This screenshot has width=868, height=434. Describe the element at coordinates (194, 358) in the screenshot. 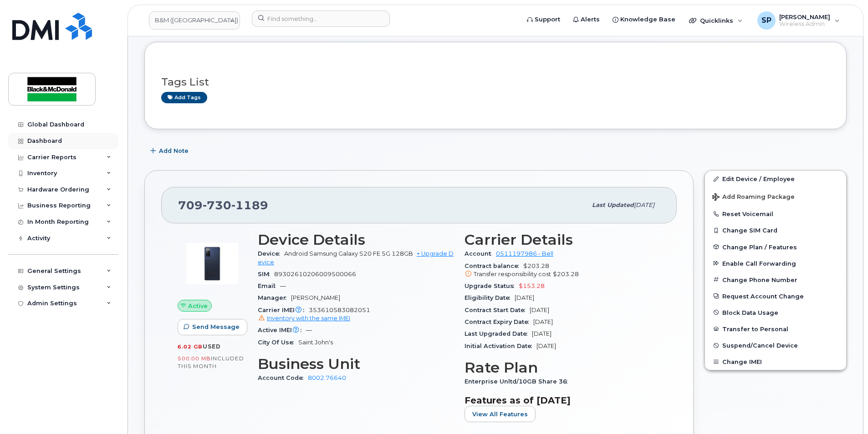

I see `span: 500.00 MB` at that location.